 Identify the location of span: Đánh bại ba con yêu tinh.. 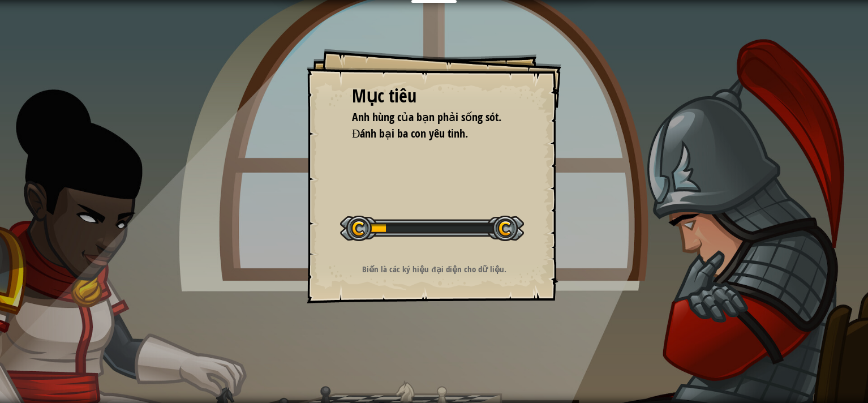
(410, 133).